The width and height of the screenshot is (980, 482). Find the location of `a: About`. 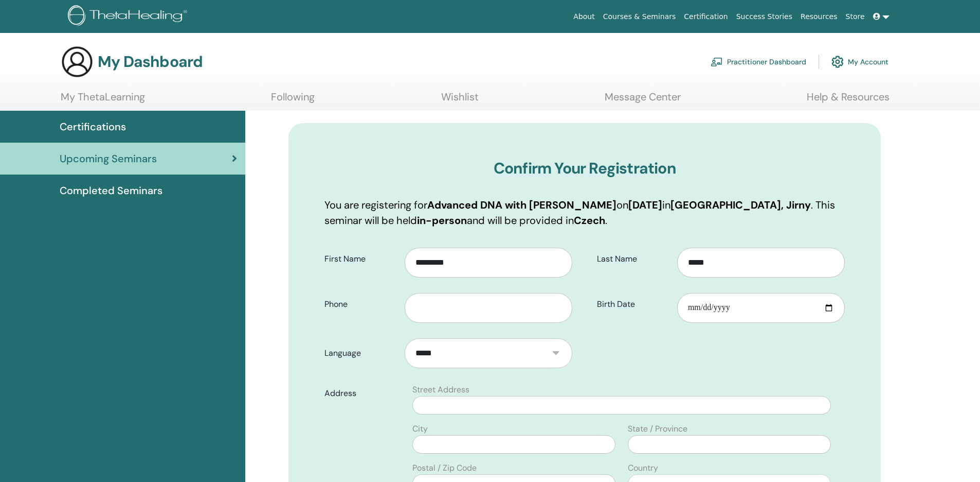

a: About is located at coordinates (584, 17).